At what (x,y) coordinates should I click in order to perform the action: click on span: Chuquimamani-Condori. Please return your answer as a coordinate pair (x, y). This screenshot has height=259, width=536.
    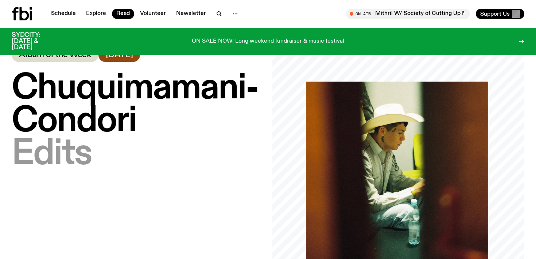
    Looking at the image, I should click on (135, 105).